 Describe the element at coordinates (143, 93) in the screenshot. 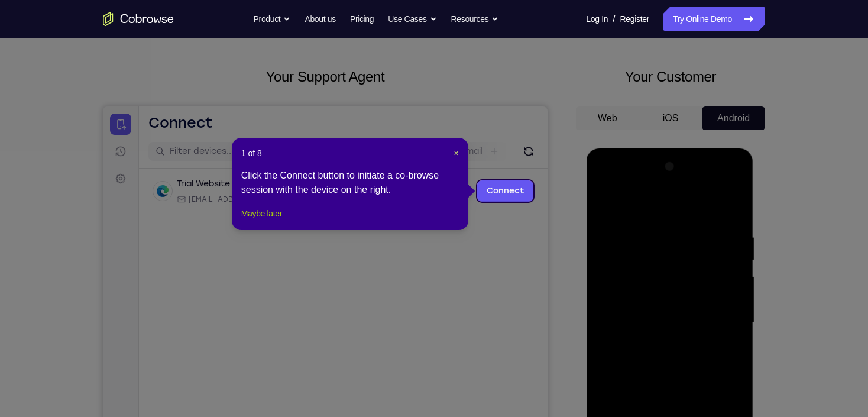

I see `div: Email` at that location.